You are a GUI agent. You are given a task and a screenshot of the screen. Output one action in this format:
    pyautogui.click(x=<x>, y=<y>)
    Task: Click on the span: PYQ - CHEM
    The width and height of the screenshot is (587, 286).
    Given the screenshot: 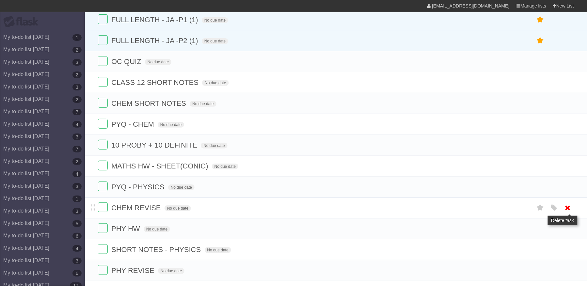 What is the action you would take?
    pyautogui.click(x=134, y=124)
    